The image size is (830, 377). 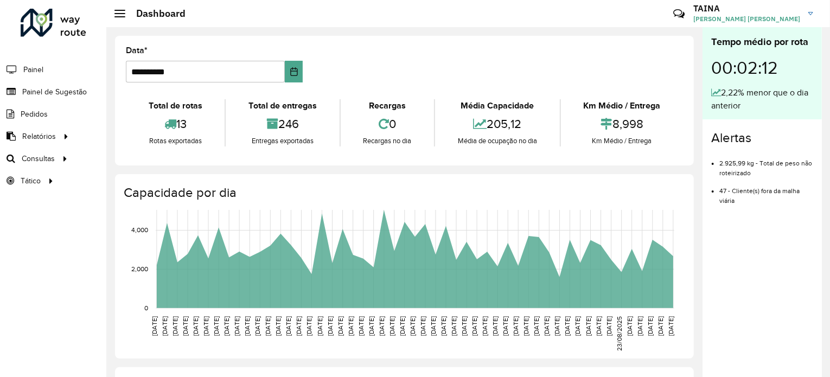 I want to click on div: 205,12, so click(x=497, y=124).